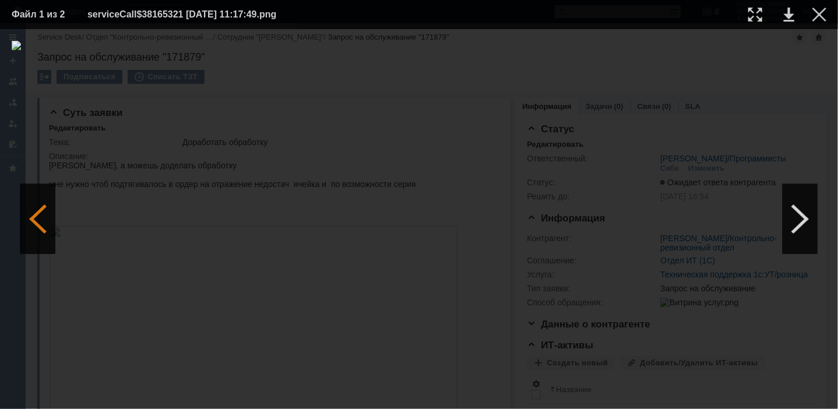 Image resolution: width=838 pixels, height=409 pixels. Describe the element at coordinates (800, 219) in the screenshot. I see `div: Следующий файл` at that location.